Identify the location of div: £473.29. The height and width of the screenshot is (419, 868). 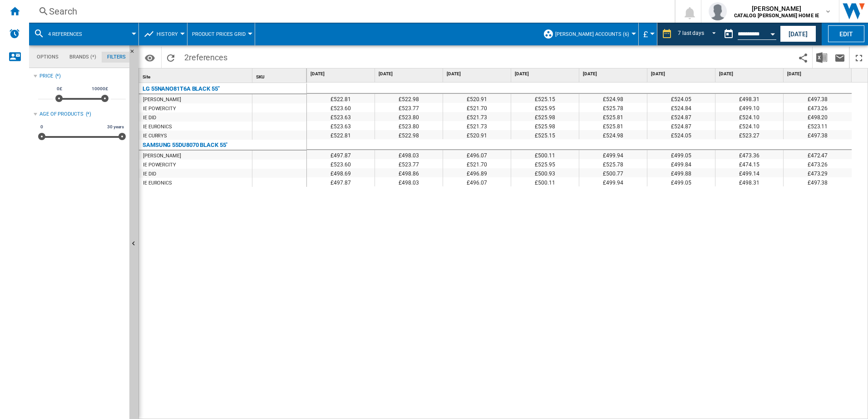
(818, 173).